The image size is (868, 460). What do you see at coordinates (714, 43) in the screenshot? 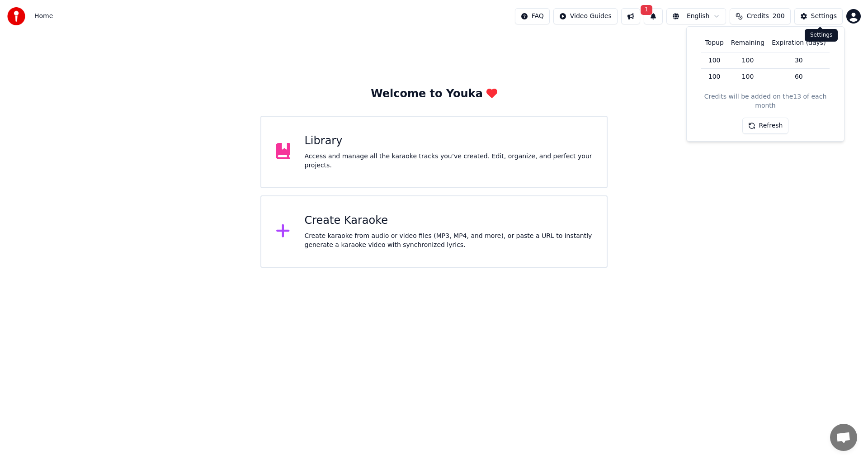
I see `th: Topup` at bounding box center [714, 43].